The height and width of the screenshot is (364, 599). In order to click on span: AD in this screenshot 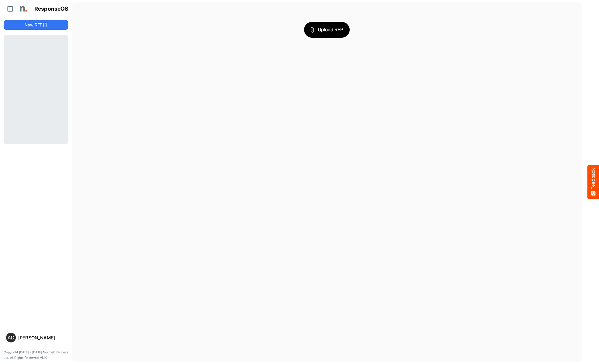, I will do `click(11, 338)`.